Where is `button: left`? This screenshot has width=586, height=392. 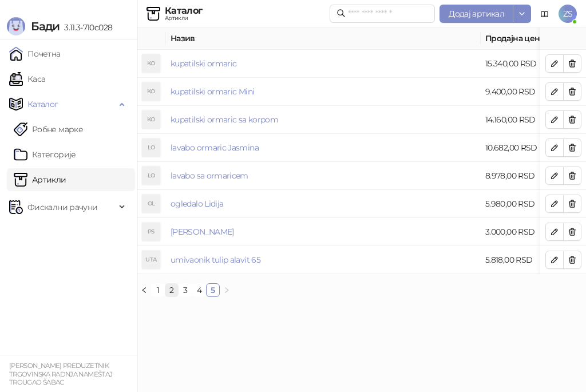
button: left is located at coordinates (144, 290).